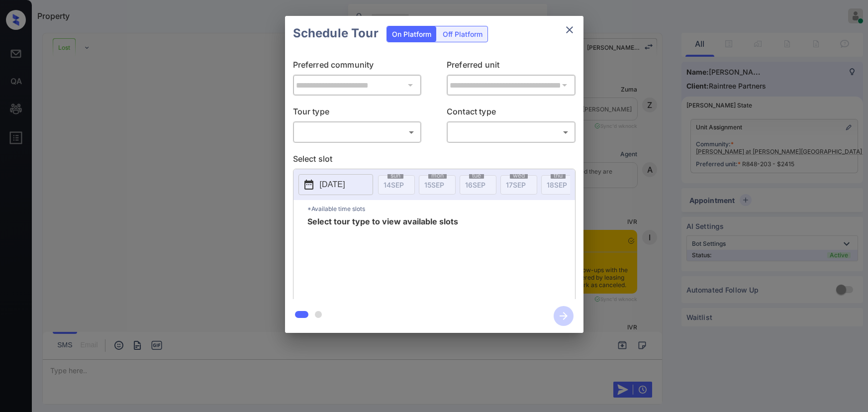 The image size is (868, 412). Describe the element at coordinates (335, 33) in the screenshot. I see `h2: Schedule Tour` at that location.